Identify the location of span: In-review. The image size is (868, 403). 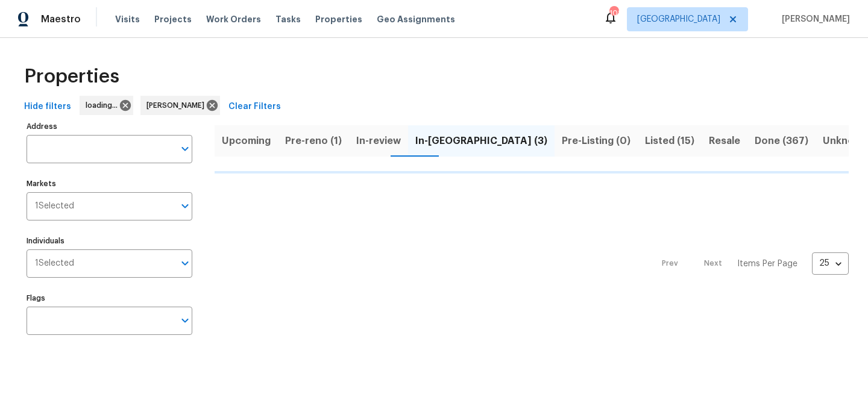
(379, 141).